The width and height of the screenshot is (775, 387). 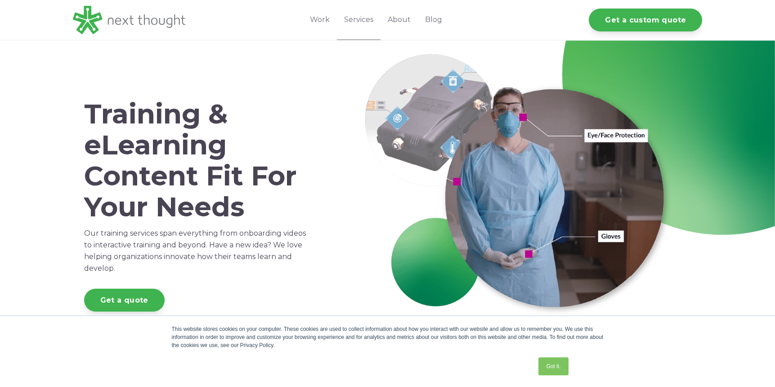 What do you see at coordinates (124, 300) in the screenshot?
I see `a: Get a quote` at bounding box center [124, 300].